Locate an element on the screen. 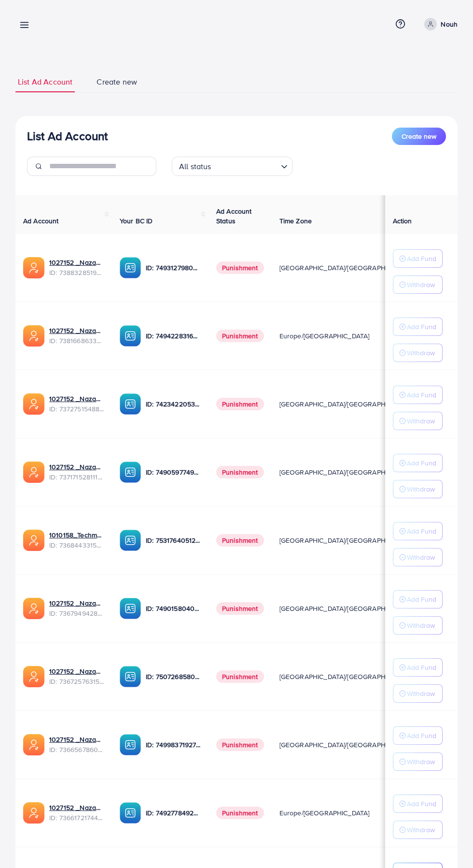 The height and width of the screenshot is (868, 473). span: ID: 7368443315504726017 is located at coordinates (77, 545).